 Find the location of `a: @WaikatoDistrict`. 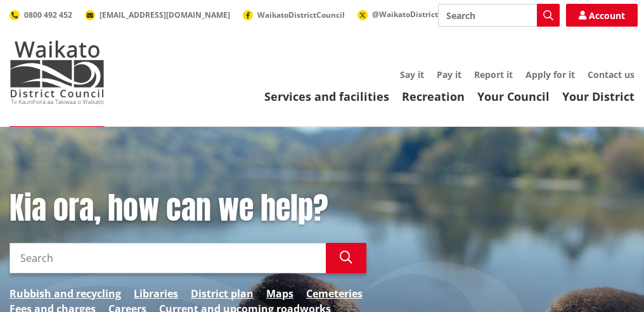

a: @WaikatoDistrict is located at coordinates (398, 13).